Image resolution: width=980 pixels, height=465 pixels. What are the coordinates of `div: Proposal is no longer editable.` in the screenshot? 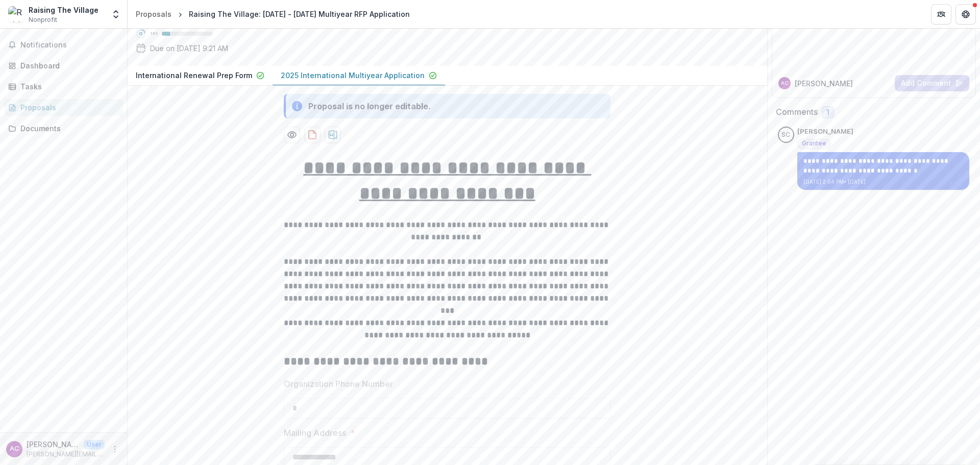 It's located at (369, 106).